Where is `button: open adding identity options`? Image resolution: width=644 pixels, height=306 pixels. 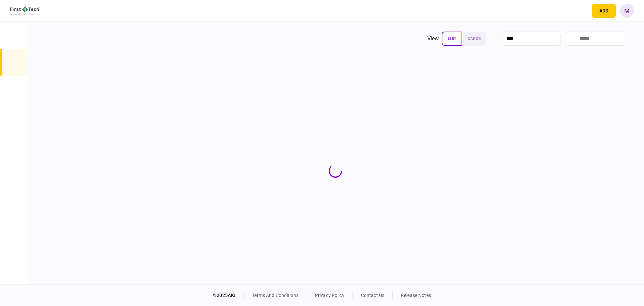 button: open adding identity options is located at coordinates (604, 11).